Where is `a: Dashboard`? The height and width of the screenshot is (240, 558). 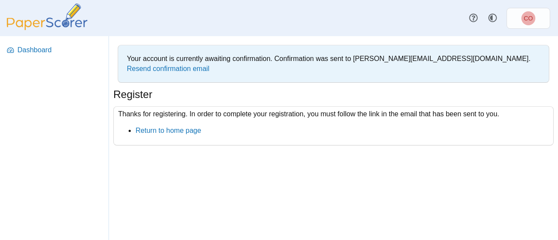 a: Dashboard is located at coordinates (54, 50).